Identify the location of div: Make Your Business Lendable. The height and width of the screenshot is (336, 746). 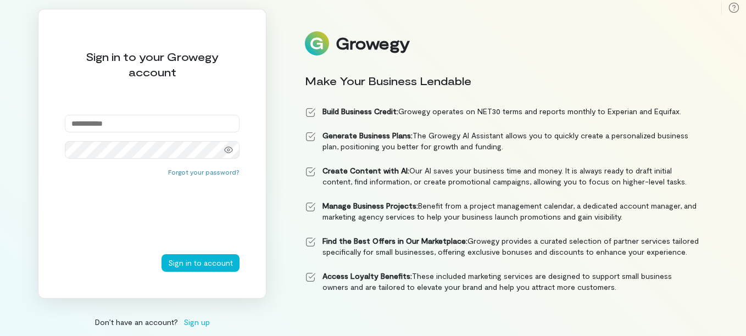
(502, 81).